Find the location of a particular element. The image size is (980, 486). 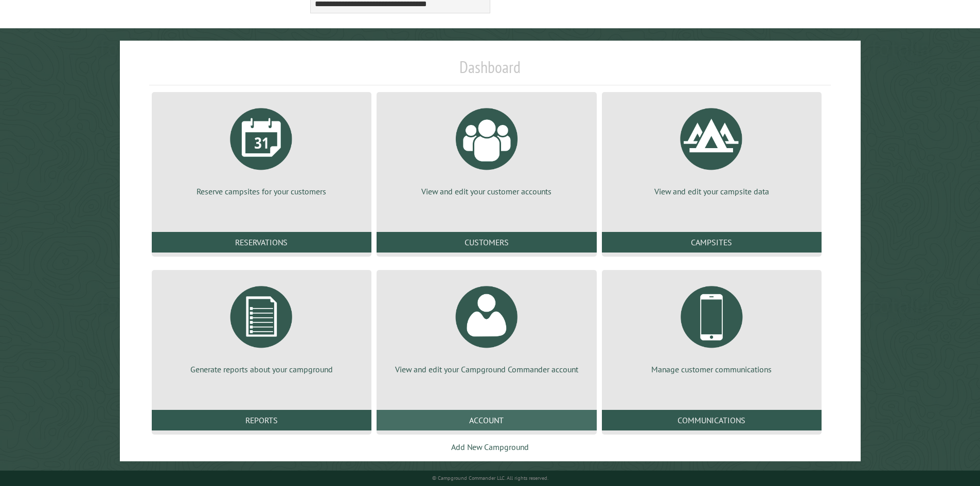

a: Campsites is located at coordinates (712, 242).